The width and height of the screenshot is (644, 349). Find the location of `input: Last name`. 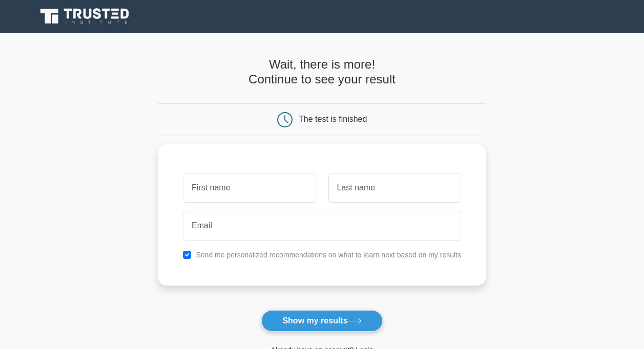

input: Last name is located at coordinates (395, 188).